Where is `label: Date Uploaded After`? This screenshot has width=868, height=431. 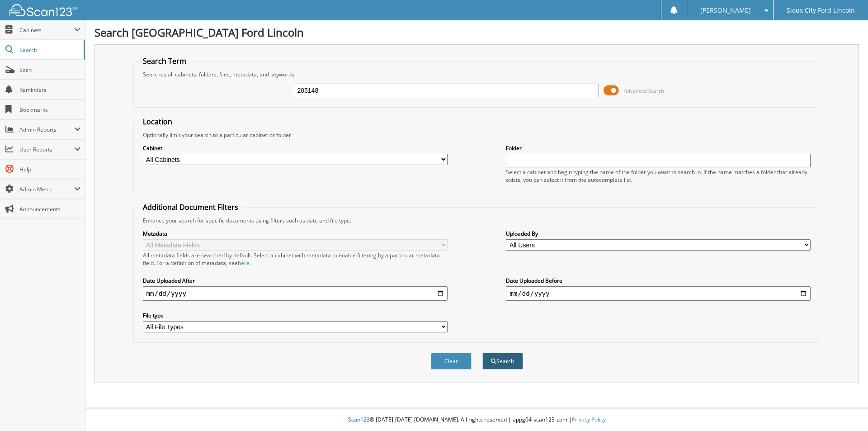 label: Date Uploaded After is located at coordinates (295, 280).